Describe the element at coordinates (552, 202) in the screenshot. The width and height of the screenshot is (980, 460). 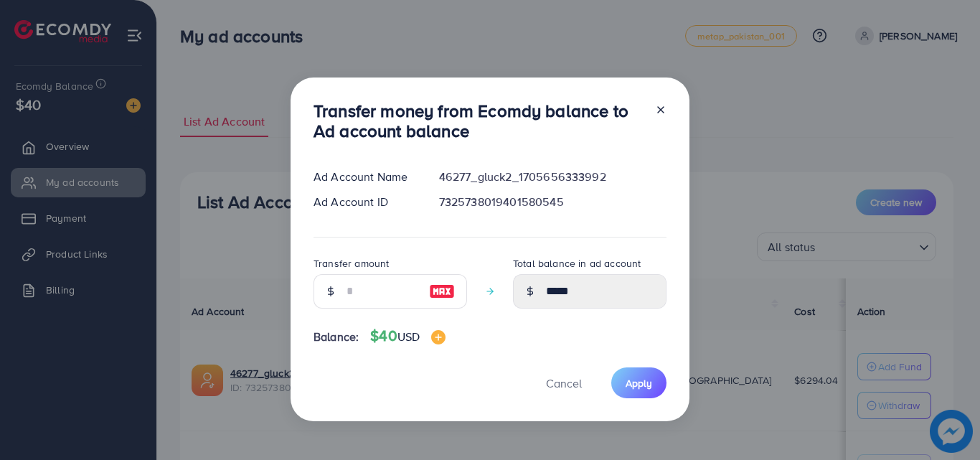
I see `div: 7325738019401580545` at that location.